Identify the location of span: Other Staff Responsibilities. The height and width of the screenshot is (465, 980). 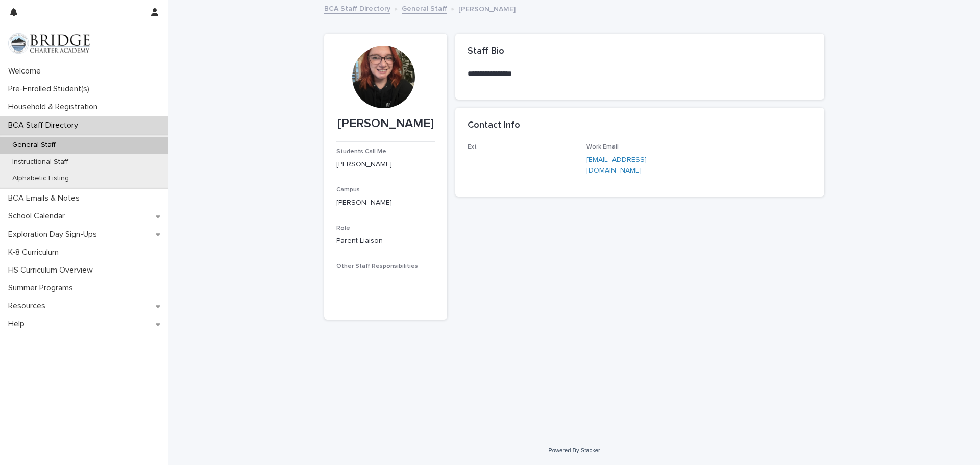
(377, 266).